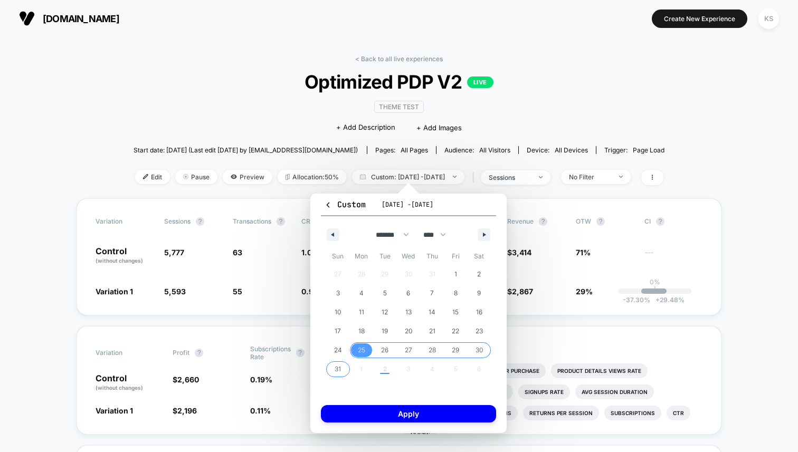  Describe the element at coordinates (455, 274) in the screenshot. I see `button: 1` at that location.